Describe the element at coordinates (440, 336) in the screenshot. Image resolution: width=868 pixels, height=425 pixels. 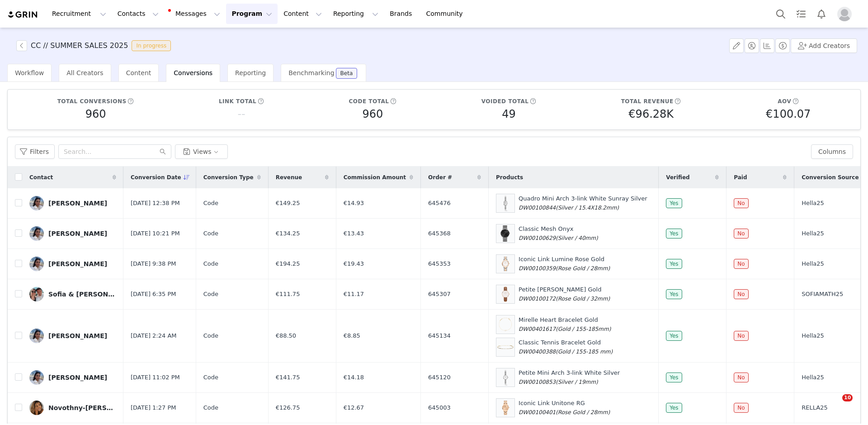
I see `span: 645134` at that location.